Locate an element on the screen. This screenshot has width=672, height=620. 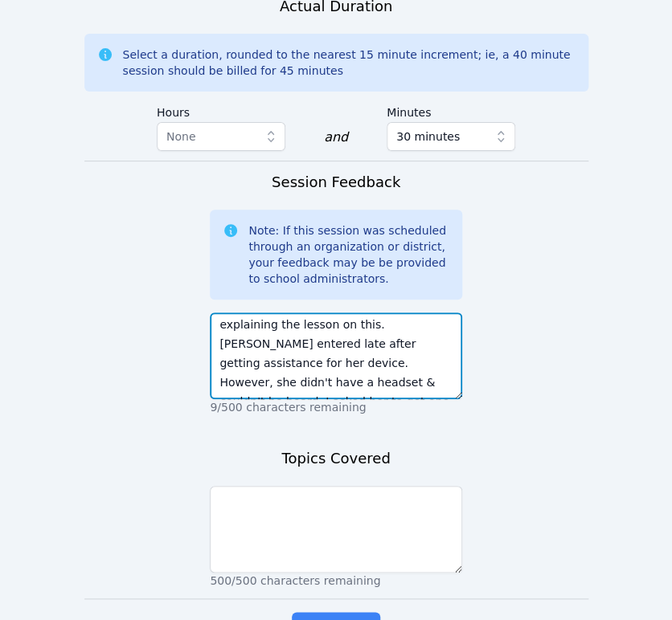
button: 30 minutes is located at coordinates (451, 136).